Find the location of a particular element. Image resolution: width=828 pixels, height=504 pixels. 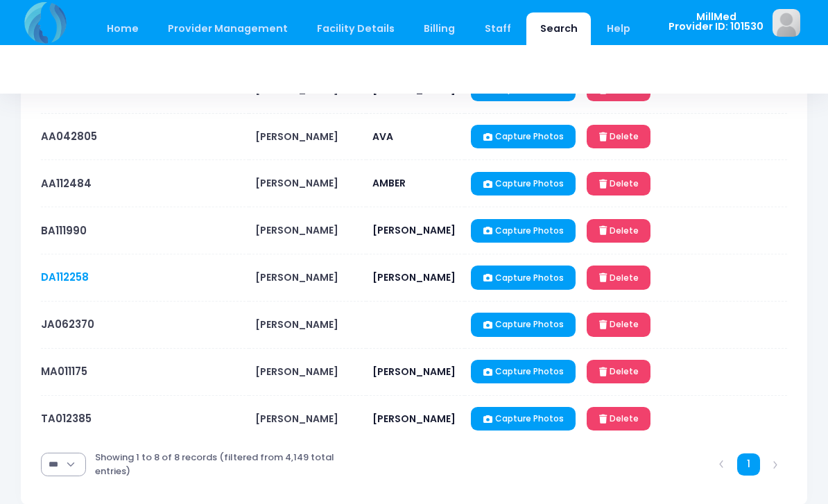

a: BA111990 is located at coordinates (63, 230).